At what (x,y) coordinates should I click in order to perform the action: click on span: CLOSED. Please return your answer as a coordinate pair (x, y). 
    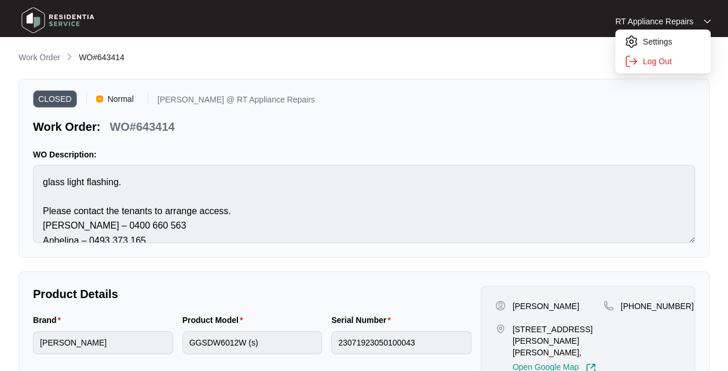
    Looking at the image, I should click on (55, 99).